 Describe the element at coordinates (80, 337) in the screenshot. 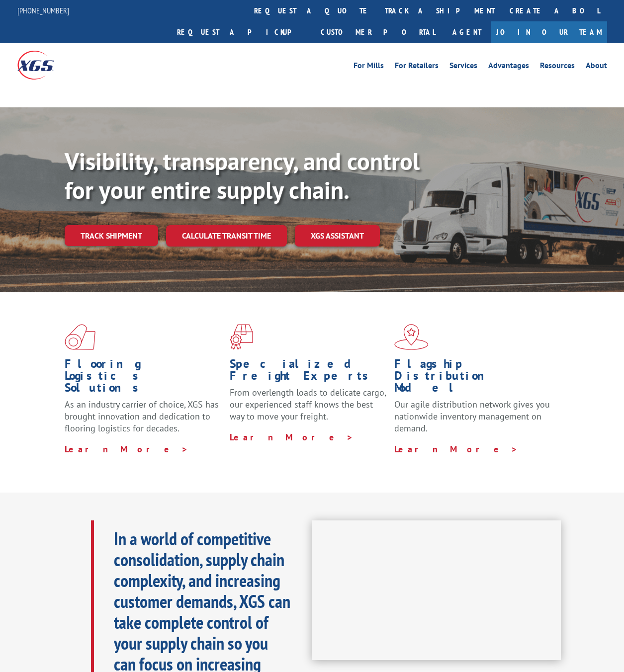

I see `img: xgs-icon-total-supply-chain-intelligence-red` at that location.